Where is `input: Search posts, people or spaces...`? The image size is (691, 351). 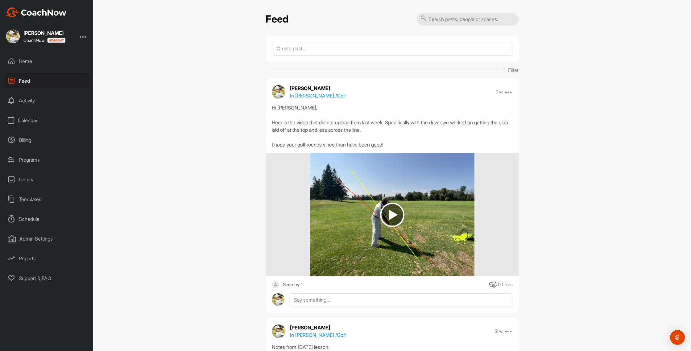
input: Search posts, people or spaces... is located at coordinates (467, 19).